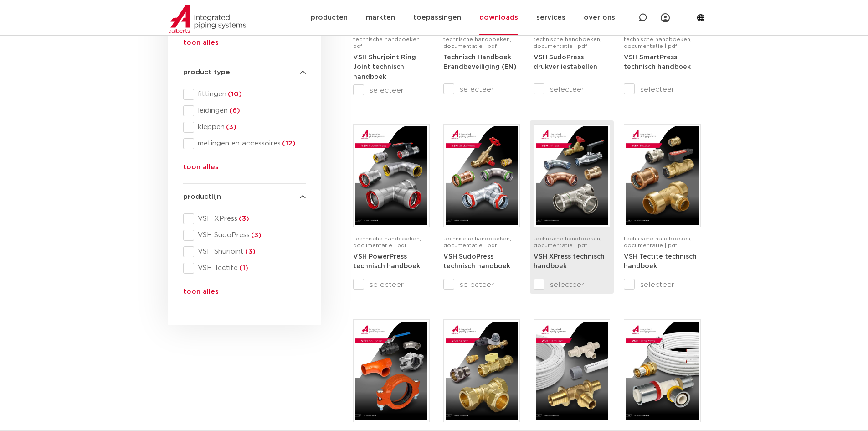 The width and height of the screenshot is (868, 431). I want to click on h4: product type, so click(244, 73).